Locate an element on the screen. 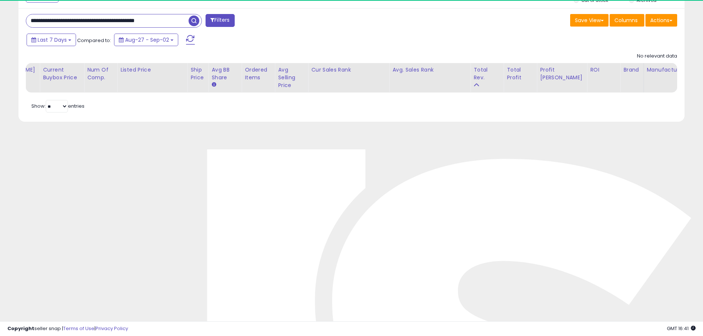  button: Filters is located at coordinates (220, 20).